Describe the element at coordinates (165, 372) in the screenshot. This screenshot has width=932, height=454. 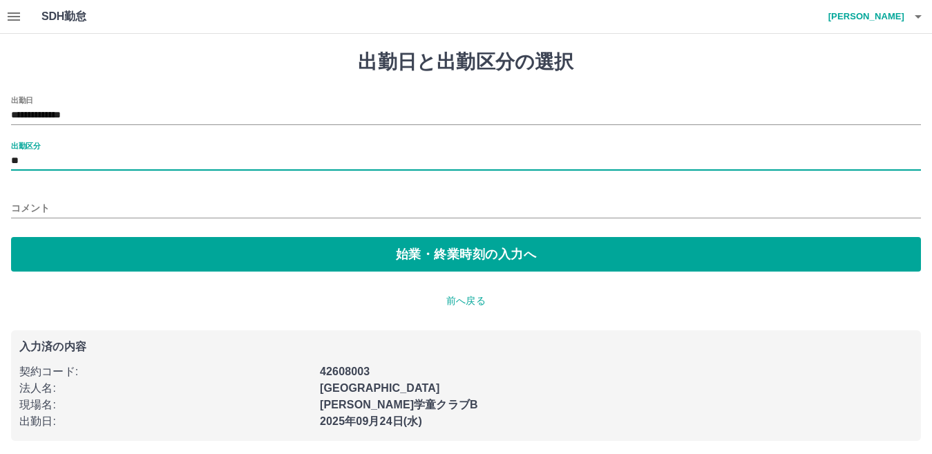
I see `p: 契約コード :` at that location.